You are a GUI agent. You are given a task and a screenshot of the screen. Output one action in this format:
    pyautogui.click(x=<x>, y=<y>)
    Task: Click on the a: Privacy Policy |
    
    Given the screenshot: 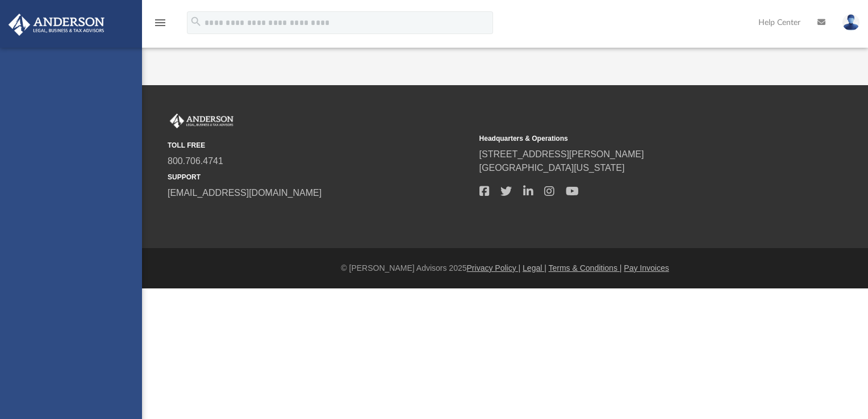 What is the action you would take?
    pyautogui.click(x=494, y=269)
    